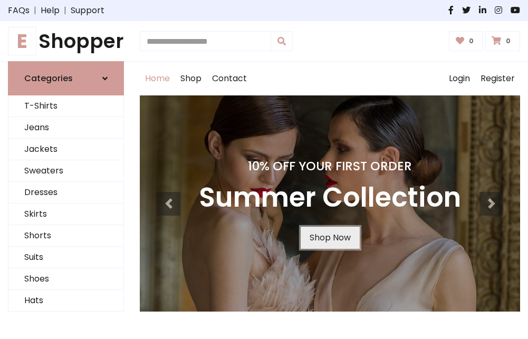 The height and width of the screenshot is (339, 528). What do you see at coordinates (330, 238) in the screenshot?
I see `a: Shop Now` at bounding box center [330, 238].